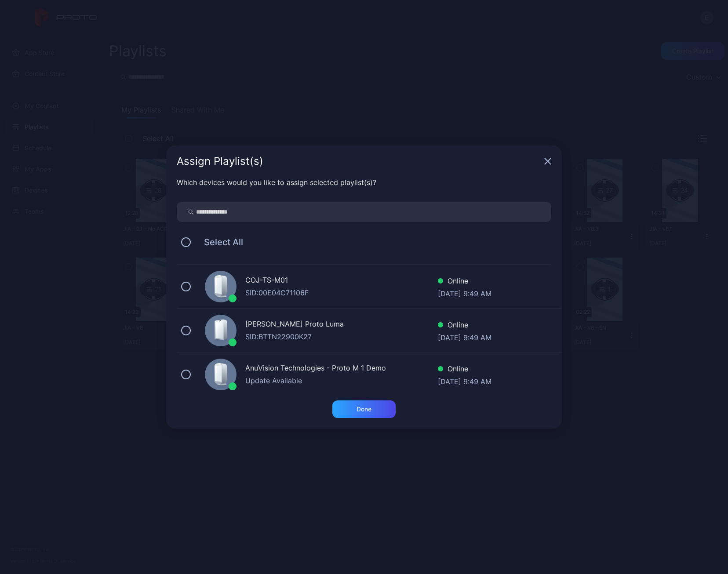 This screenshot has width=728, height=574. I want to click on button: Done, so click(364, 409).